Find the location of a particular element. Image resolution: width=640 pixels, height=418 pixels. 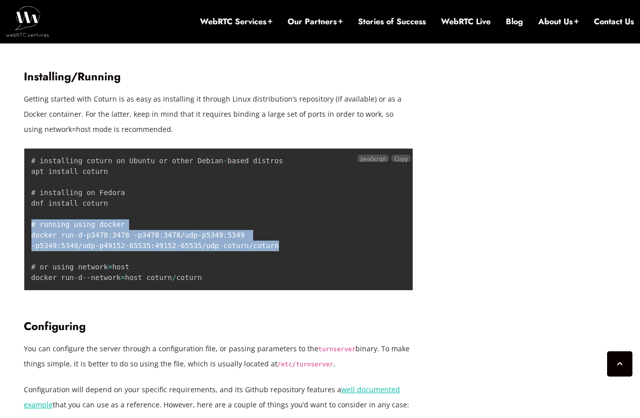

h3: Installing/Running is located at coordinates (219, 76).